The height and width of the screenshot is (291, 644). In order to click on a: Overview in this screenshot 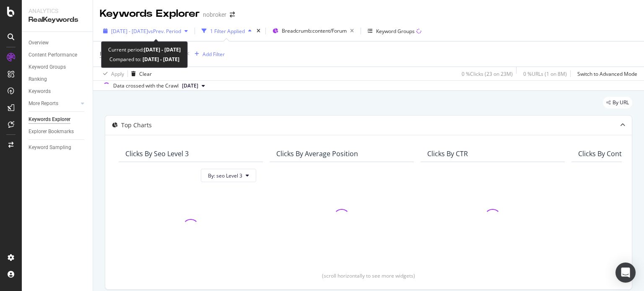, I will do `click(57, 42)`.